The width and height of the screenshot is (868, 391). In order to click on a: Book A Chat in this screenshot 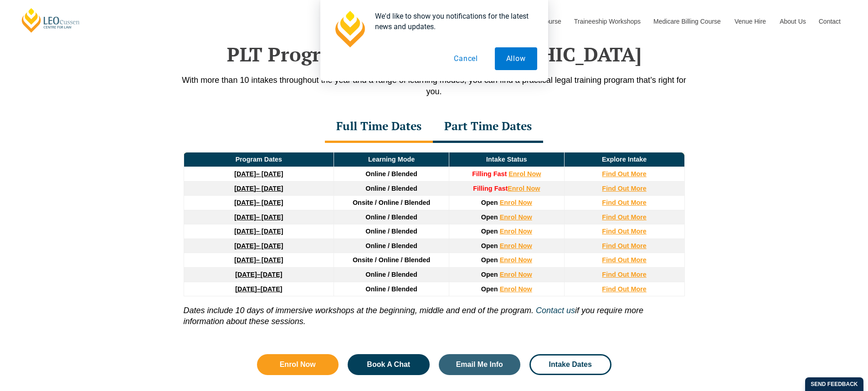, I will do `click(389, 365)`.